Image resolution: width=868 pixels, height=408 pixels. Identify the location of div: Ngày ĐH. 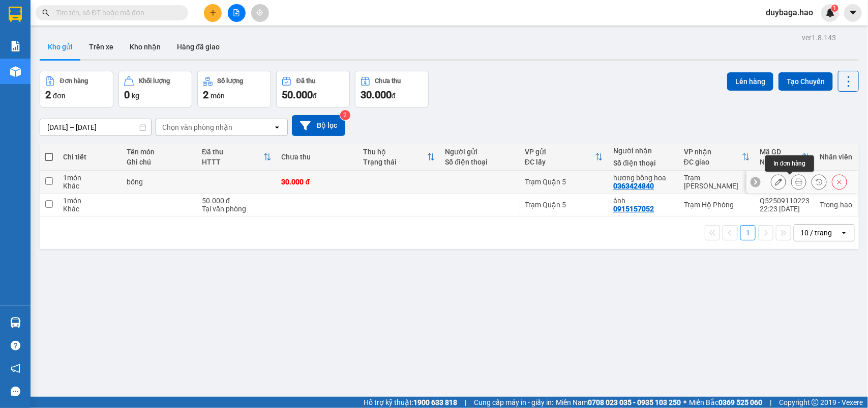
(781, 162).